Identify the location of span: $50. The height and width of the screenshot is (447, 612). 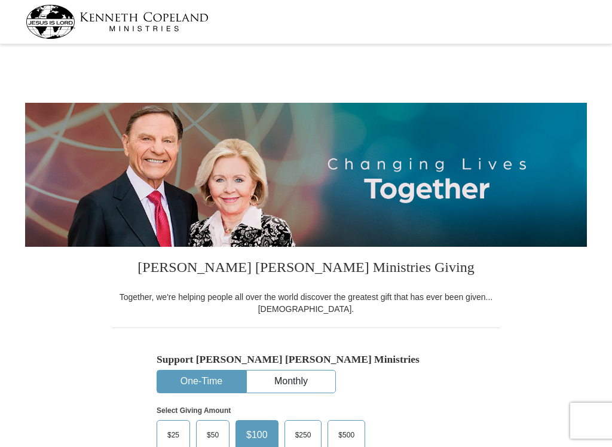
(213, 435).